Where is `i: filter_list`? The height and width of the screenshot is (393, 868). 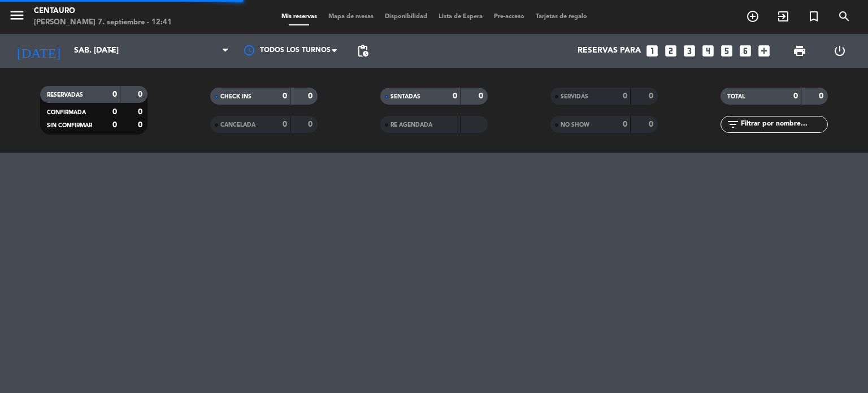 i: filter_list is located at coordinates (733, 125).